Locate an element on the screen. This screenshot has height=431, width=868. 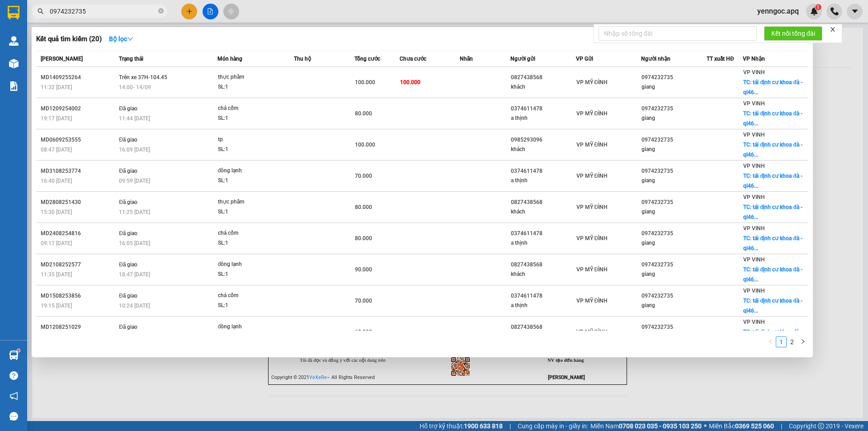
div: MD1508253856 is located at coordinates (78, 295).